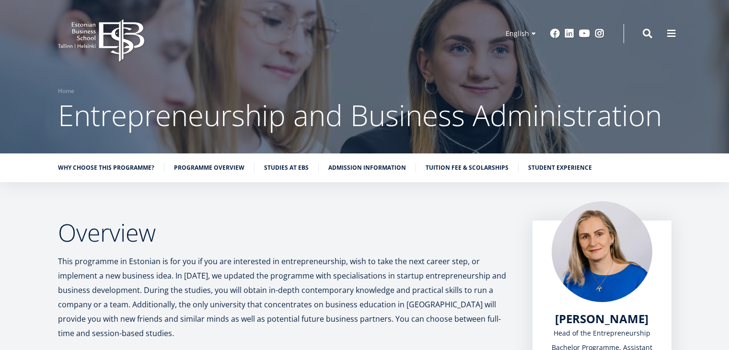 This screenshot has height=350, width=729. Describe the element at coordinates (286, 297) in the screenshot. I see `p: This programme in Estonian is for you if you are interested in entrepreneurship, wish to take the...` at that location.